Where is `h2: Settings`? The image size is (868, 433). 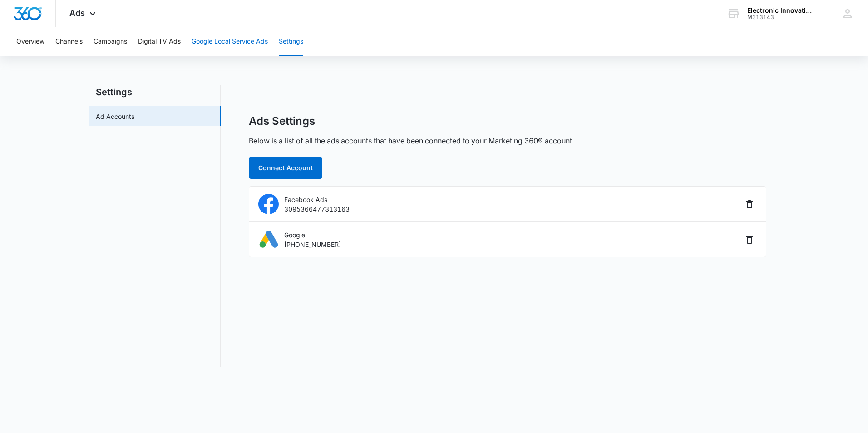
h2: Settings is located at coordinates (155, 92).